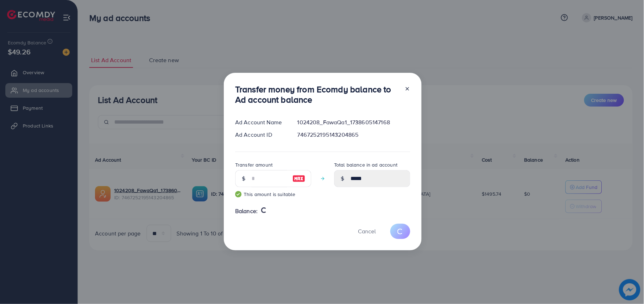 The image size is (644, 304). What do you see at coordinates (354, 122) in the screenshot?
I see `div: 1024208_FawaQa1_1738605147168` at bounding box center [354, 122].